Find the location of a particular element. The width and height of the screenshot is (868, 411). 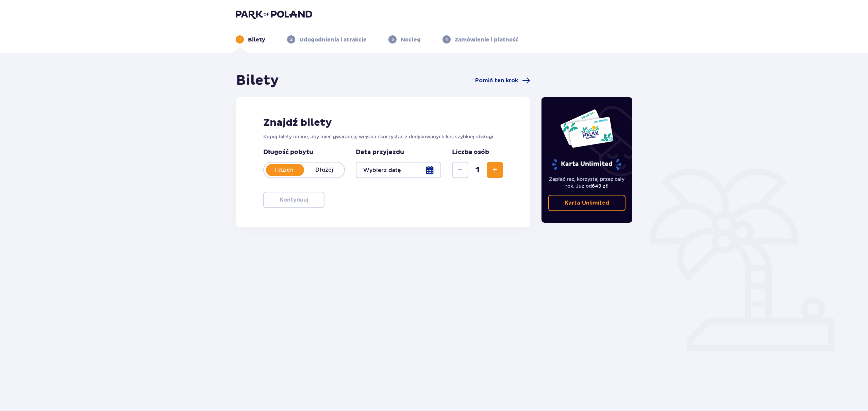

p: Bilety is located at coordinates (256, 40).